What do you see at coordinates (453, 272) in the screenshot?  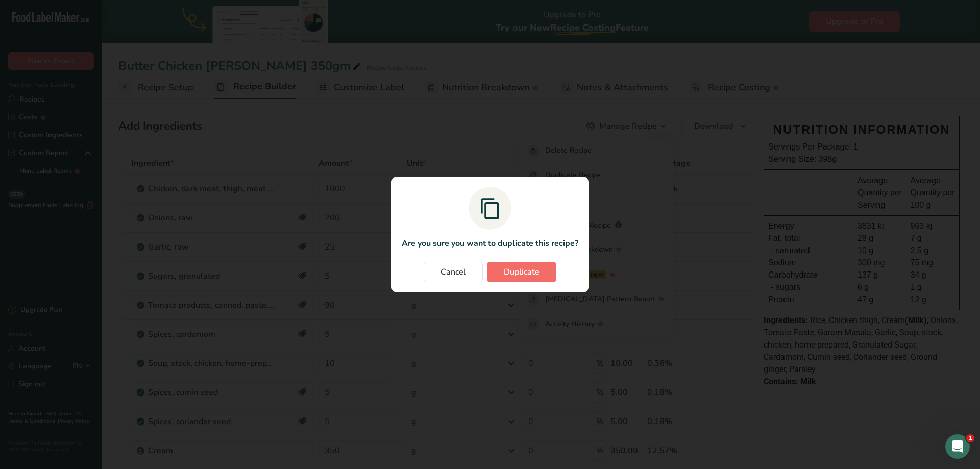 I see `button: Cancel` at bounding box center [453, 272].